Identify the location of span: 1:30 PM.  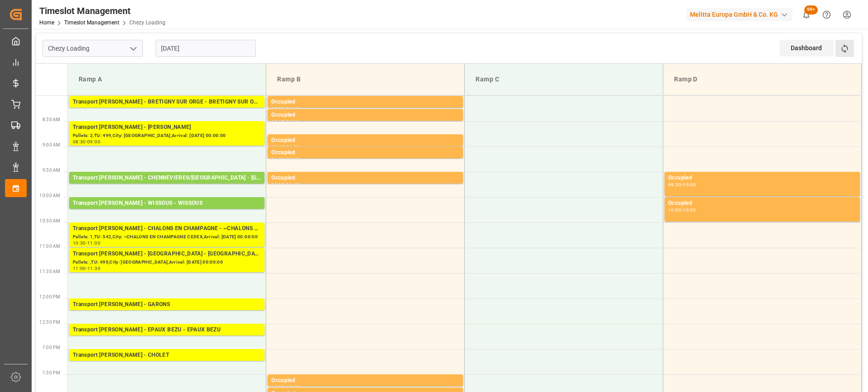
(51, 373).